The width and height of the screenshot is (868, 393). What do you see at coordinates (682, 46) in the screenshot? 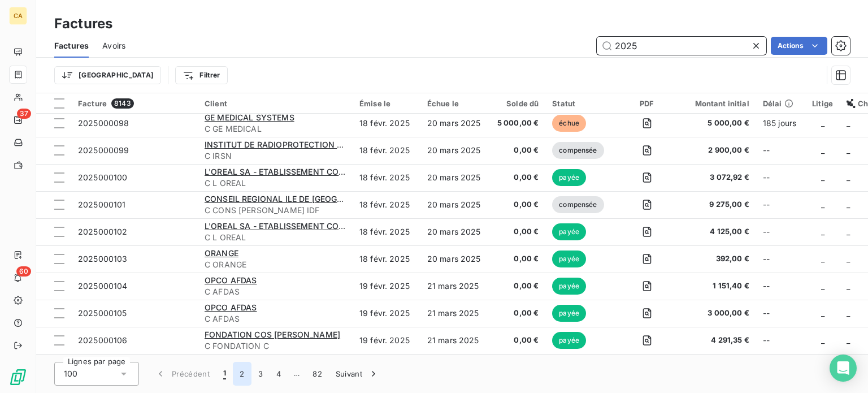
I see `input: Rechercher` at bounding box center [682, 46].